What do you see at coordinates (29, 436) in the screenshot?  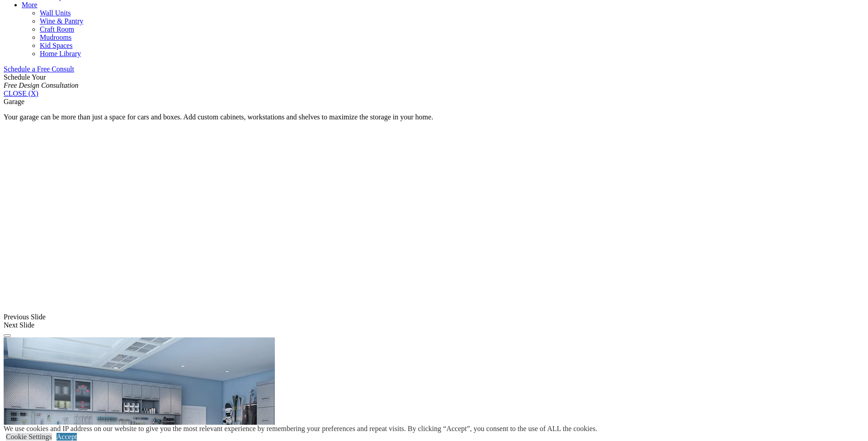 I see `a: Cookie Settings` at bounding box center [29, 436].